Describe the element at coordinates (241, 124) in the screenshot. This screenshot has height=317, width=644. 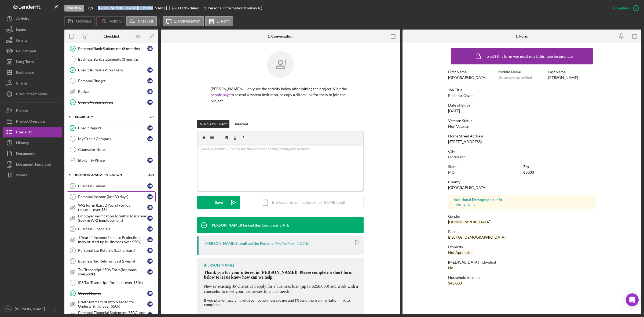
I see `div: Internal` at that location.